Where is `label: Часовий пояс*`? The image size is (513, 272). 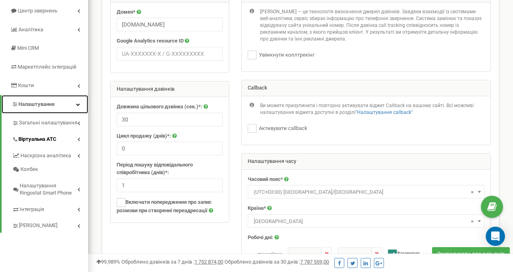 label: Часовий пояс* is located at coordinates (265, 179).